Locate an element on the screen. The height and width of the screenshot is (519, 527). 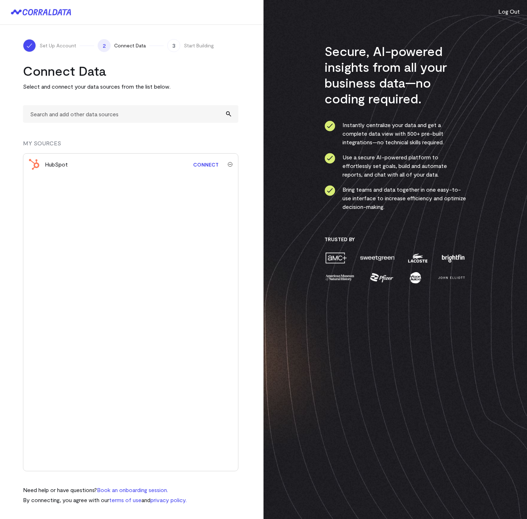
img: amc-0b11a8f1.png is located at coordinates (336, 258).